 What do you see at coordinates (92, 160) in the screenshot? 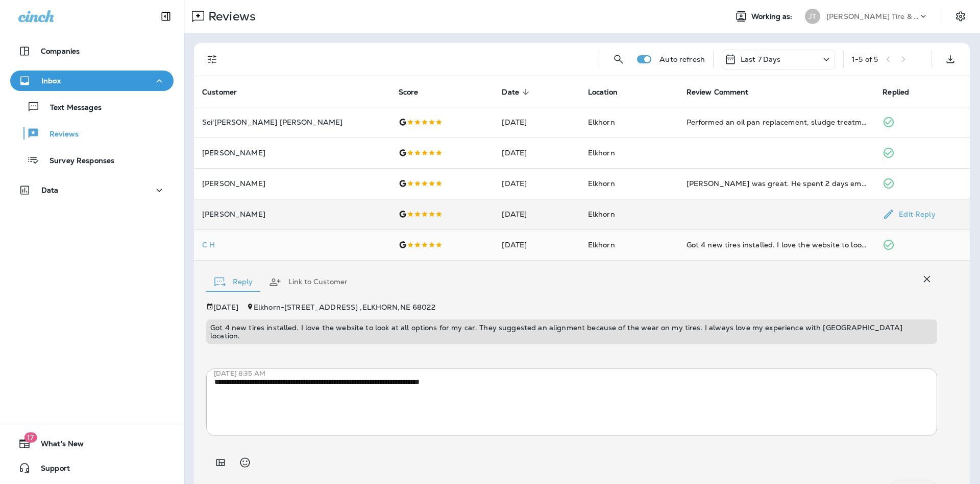
I see `button: Survey Responses` at bounding box center [92, 160].